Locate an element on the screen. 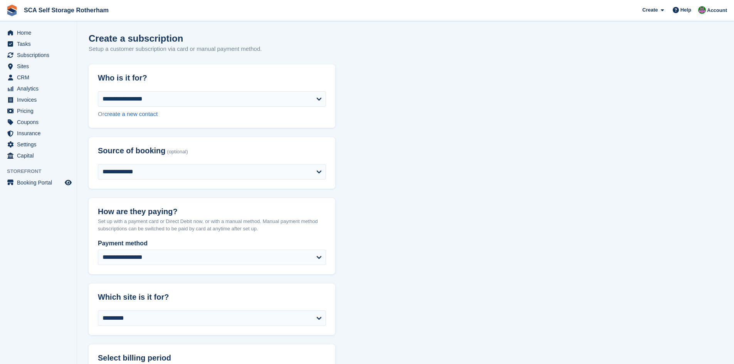 This screenshot has height=364, width=734. p: Setup a customer subscription via card or manual payment method. is located at coordinates (175, 49).